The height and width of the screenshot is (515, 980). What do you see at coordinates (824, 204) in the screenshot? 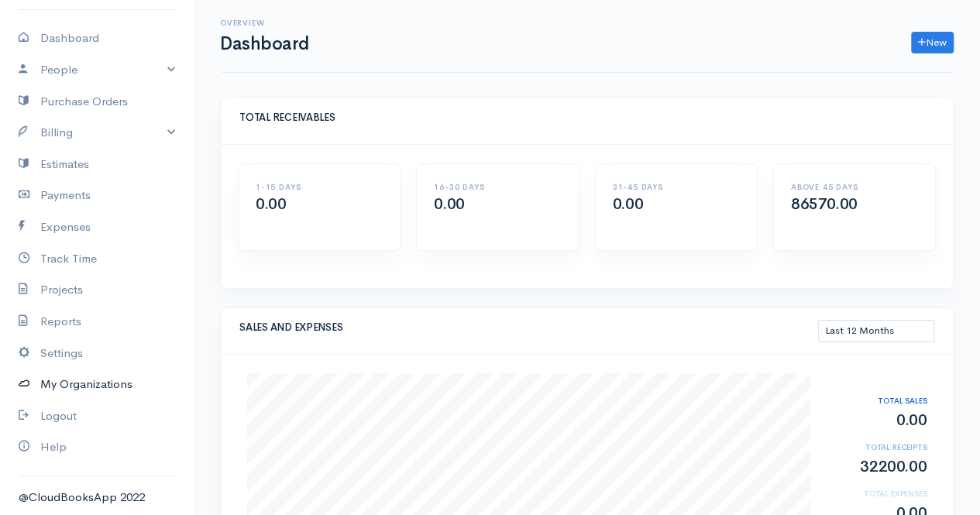
I see `span: 86570.00` at bounding box center [824, 204].